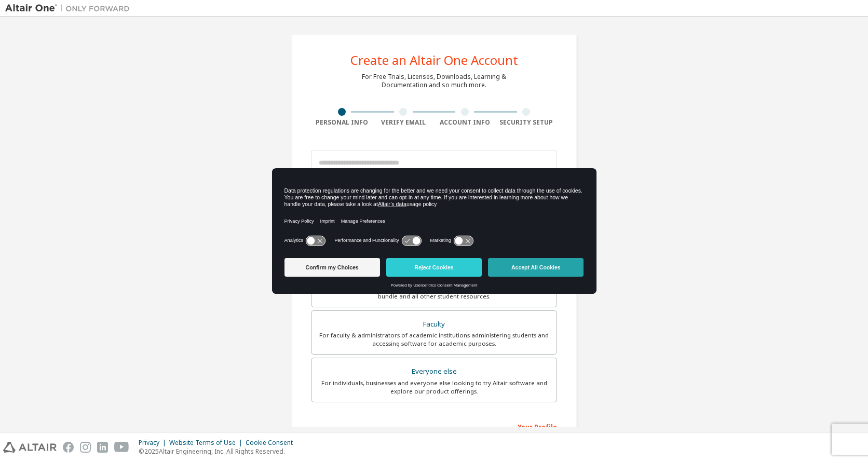 This screenshot has width=868, height=462. What do you see at coordinates (154, 443) in the screenshot?
I see `div: Privacy` at bounding box center [154, 443].